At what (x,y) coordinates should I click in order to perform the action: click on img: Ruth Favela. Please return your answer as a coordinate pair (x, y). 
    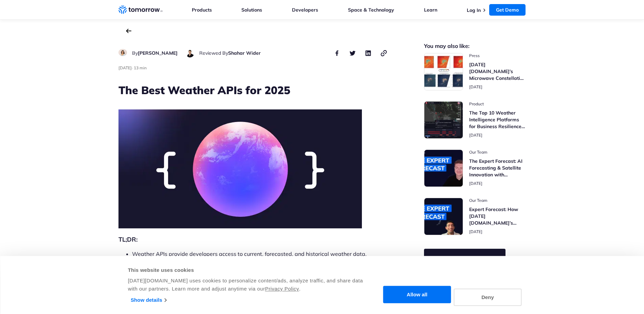
    Looking at the image, I should click on (123, 52).